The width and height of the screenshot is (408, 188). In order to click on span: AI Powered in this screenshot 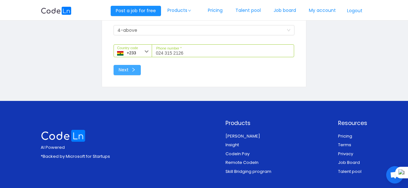, I will do `click(53, 147)`.